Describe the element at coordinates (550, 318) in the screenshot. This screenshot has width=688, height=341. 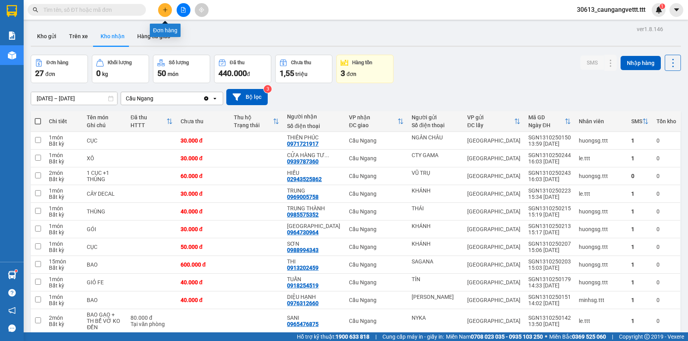
I see `div: SGN1310250142` at that location.